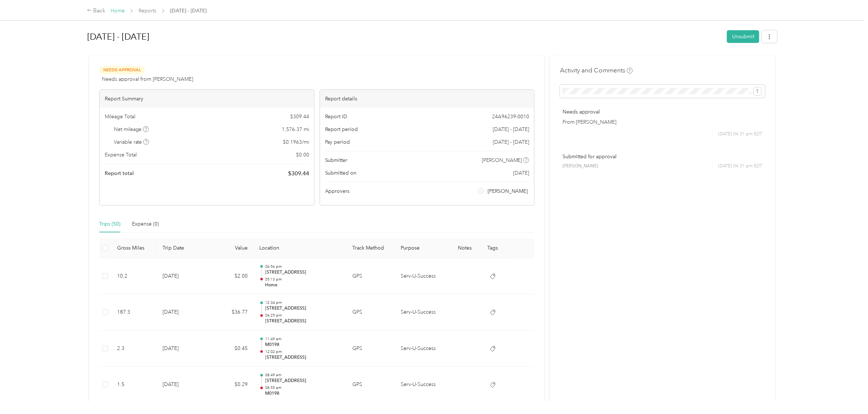 The height and width of the screenshot is (414, 868). What do you see at coordinates (296, 142) in the screenshot?
I see `span: $ 0.1963 / mi` at bounding box center [296, 142].